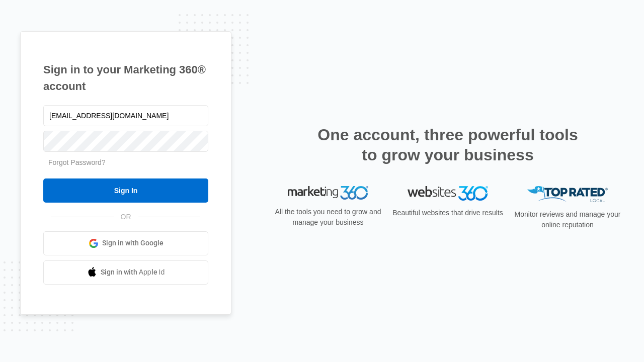  I want to click on p: All the tools you need to grow and manage your business, so click(328, 217).